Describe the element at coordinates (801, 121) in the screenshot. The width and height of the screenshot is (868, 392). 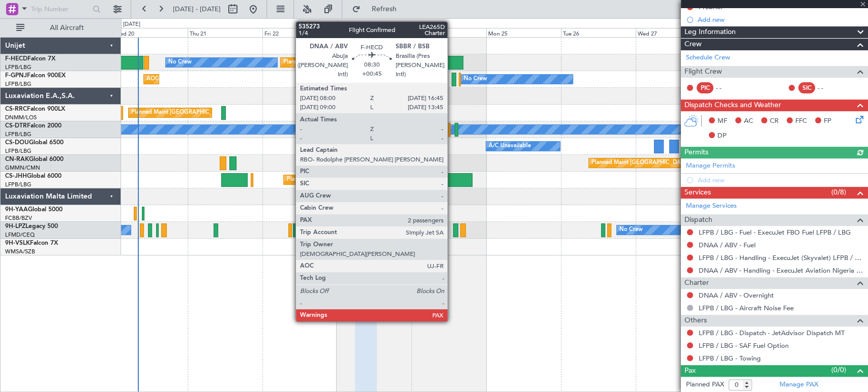
I see `span: FFC` at that location.